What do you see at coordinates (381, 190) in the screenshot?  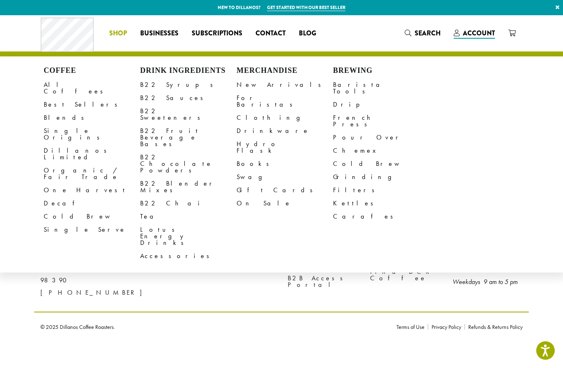 I see `a: Filters` at bounding box center [381, 190].